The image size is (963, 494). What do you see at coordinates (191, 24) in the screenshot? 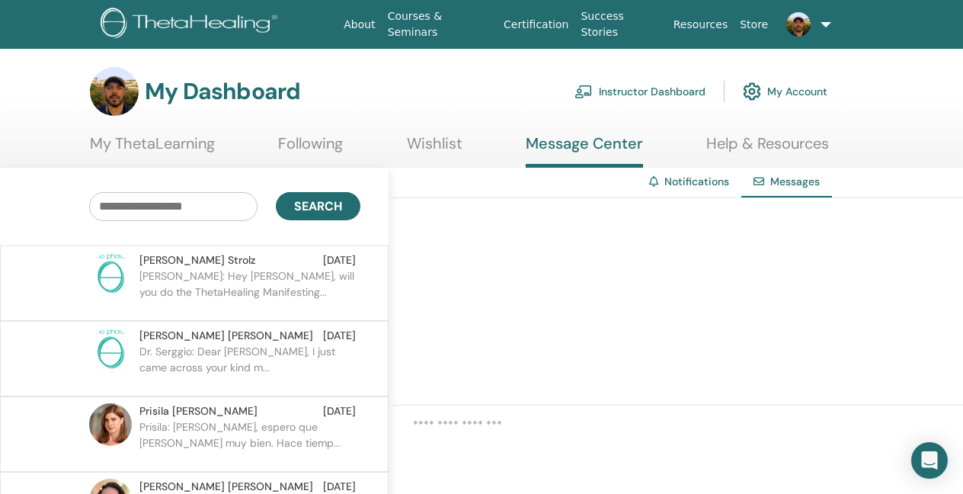
I see `img: logo.png` at bounding box center [191, 24].